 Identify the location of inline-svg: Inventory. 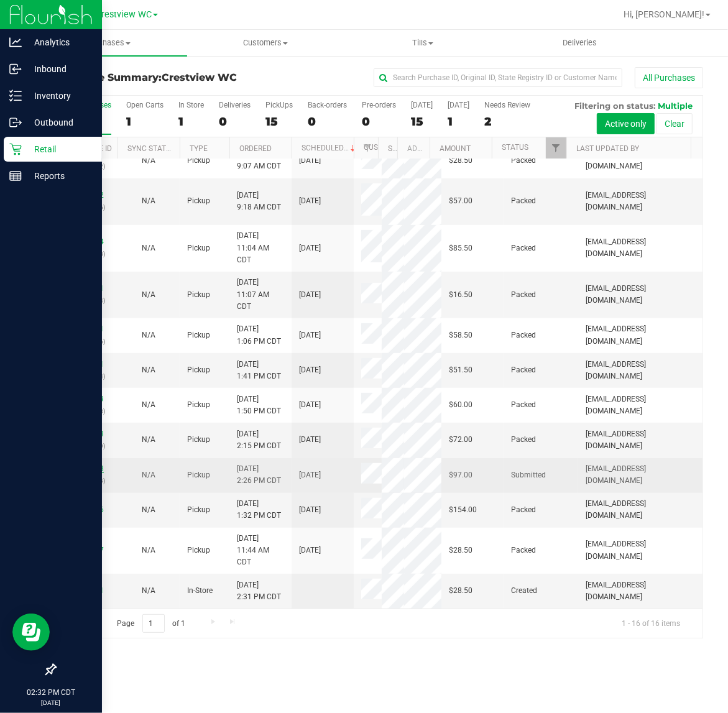
(16, 96).